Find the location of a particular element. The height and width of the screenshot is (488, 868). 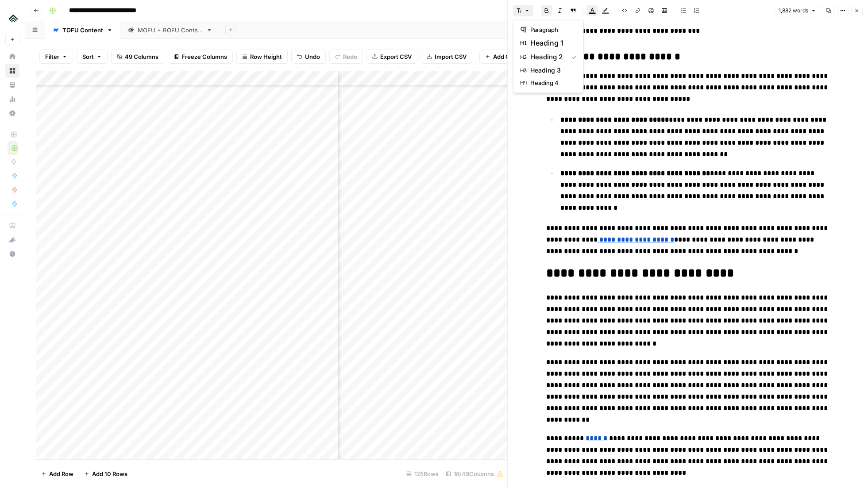

a: Settings is located at coordinates (12, 113).